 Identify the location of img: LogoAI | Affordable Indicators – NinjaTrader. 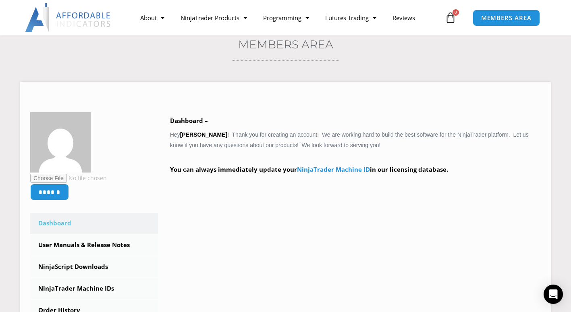
(68, 18).